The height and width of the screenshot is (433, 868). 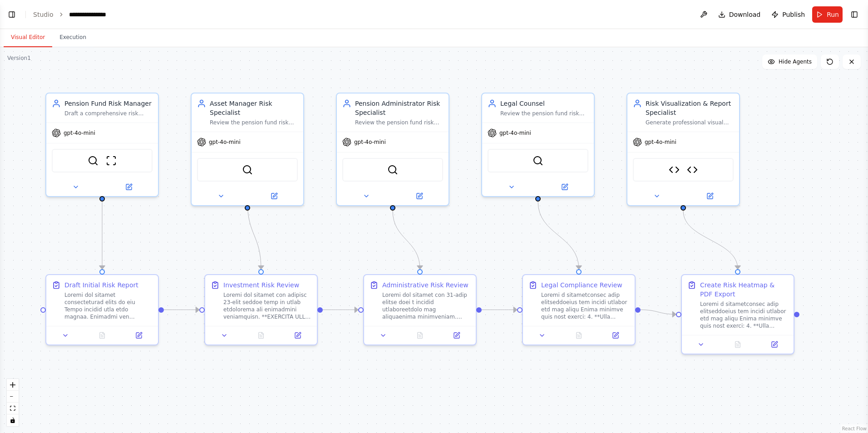 What do you see at coordinates (500, 310) in the screenshot?
I see `g: Edge from dee1e537-bce9-472b-aa26-55106807363f to ea5dee3a-0375-4d72-969e-158b793353de` at bounding box center [500, 310].